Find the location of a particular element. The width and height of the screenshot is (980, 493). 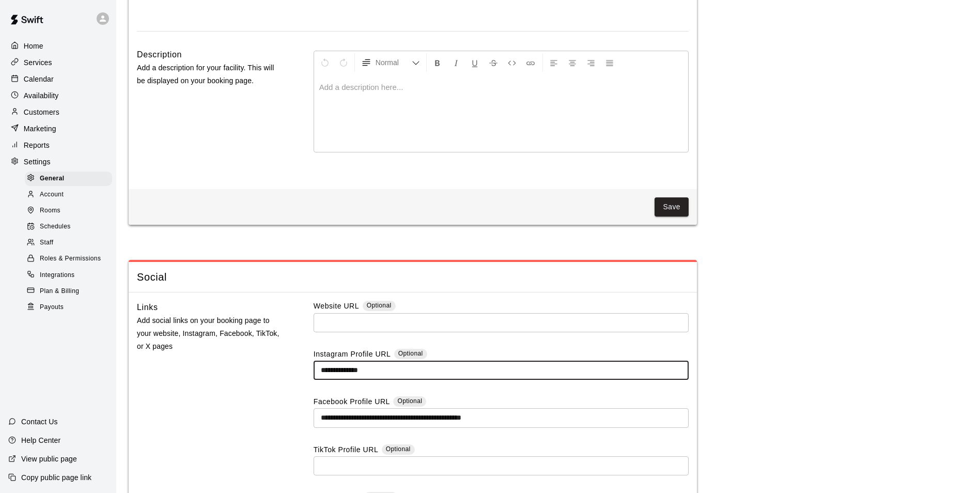

a: Reports is located at coordinates (58, 145).